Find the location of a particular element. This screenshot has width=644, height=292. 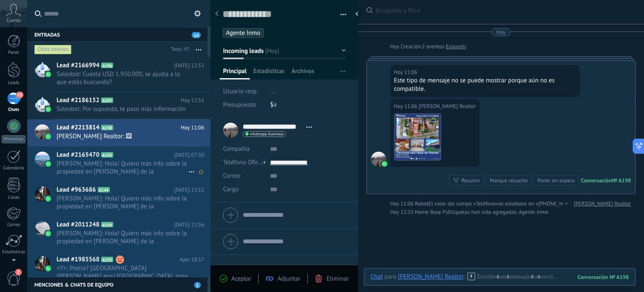

div: Chats is located at coordinates (14, 109).